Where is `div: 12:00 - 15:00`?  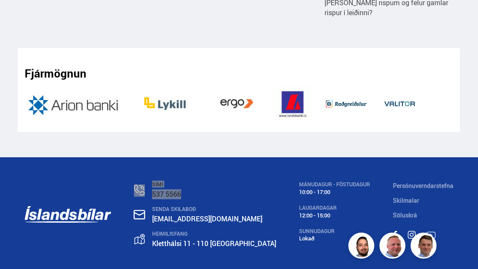
div: 12:00 - 15:00 is located at coordinates (335, 215).